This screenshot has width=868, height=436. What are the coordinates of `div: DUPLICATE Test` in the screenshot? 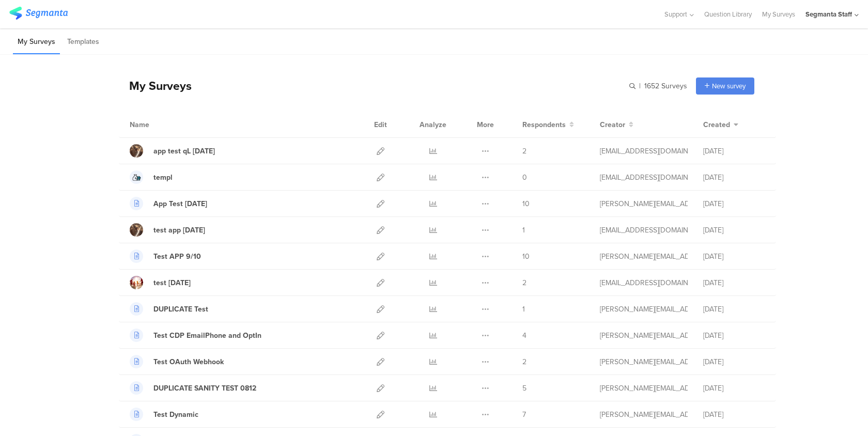 It's located at (181, 309).